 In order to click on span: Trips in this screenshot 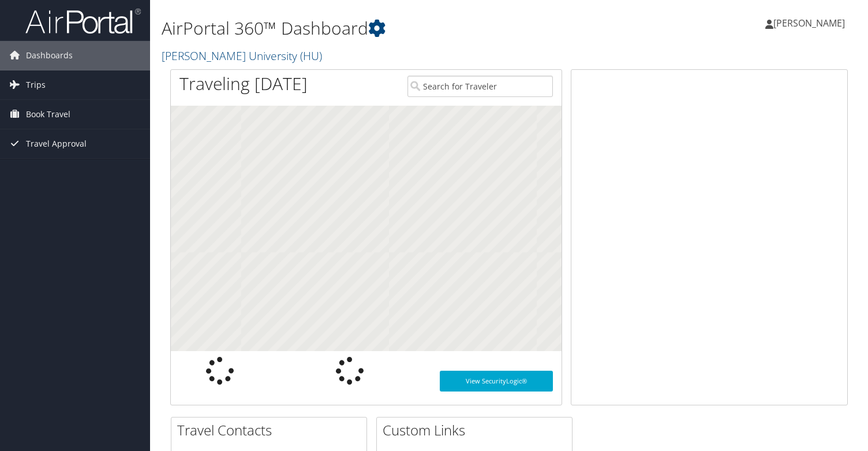, I will do `click(36, 84)`.